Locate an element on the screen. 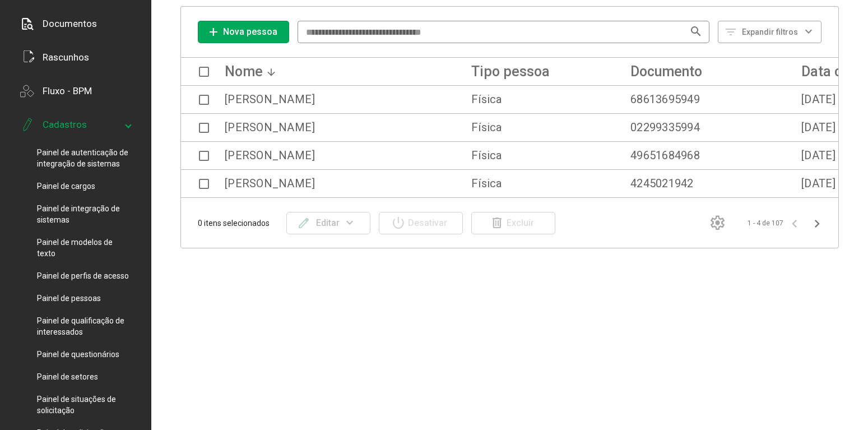  mat-icon: settings is located at coordinates (717, 223).